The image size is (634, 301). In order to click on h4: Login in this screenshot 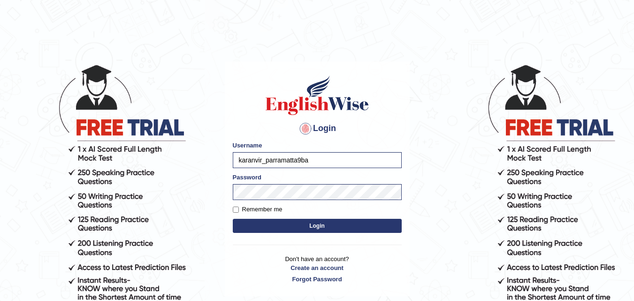, I will do `click(317, 129)`.